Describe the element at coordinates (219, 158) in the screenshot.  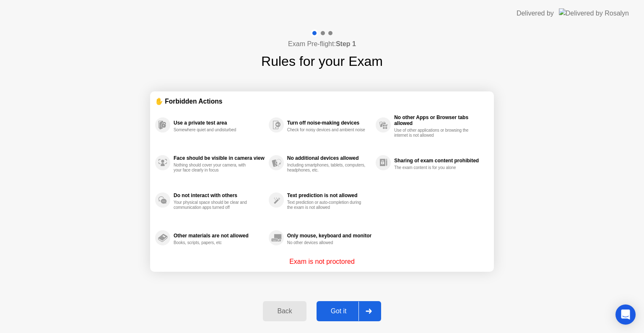
I see `div: Face should be visible in camera view` at that location.